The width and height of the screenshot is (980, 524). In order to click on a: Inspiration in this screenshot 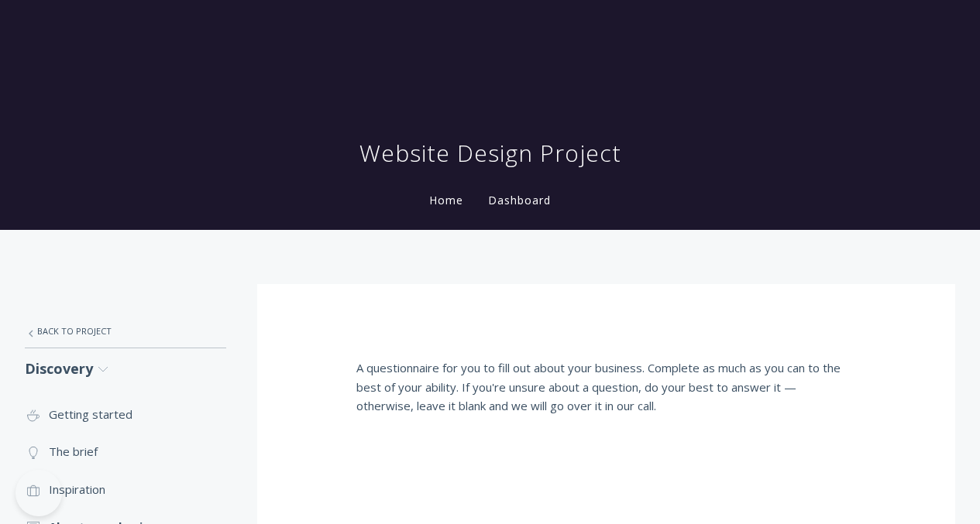, I will do `click(125, 489)`.